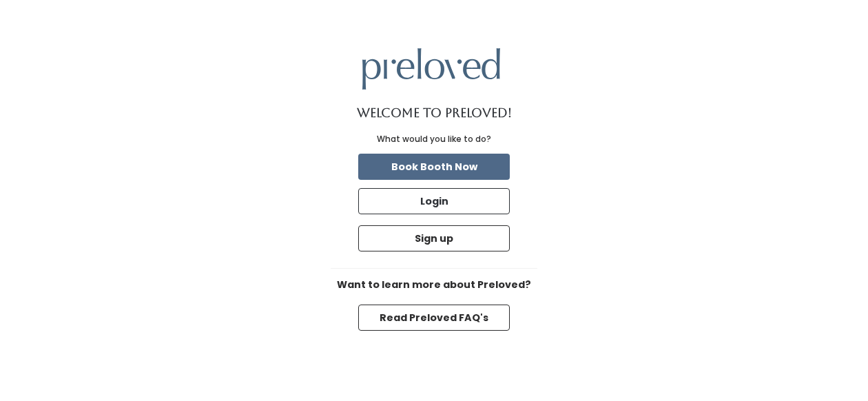 This screenshot has height=401, width=868. I want to click on button: Login, so click(434, 201).